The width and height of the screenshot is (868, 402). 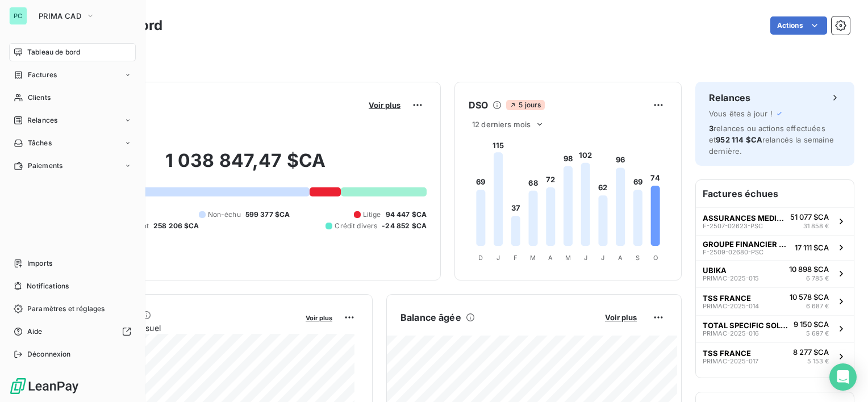 What do you see at coordinates (515, 258) in the screenshot?
I see `tspan: F` at bounding box center [515, 258].